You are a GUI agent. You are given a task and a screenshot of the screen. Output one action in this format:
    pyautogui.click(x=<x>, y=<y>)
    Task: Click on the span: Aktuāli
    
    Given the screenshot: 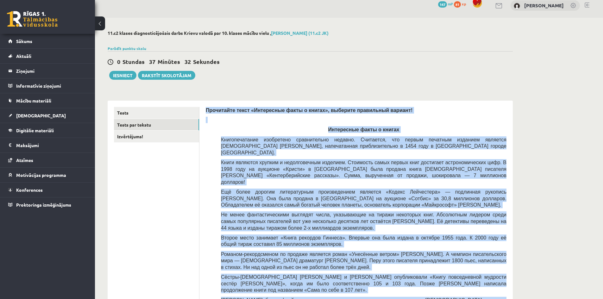 What is the action you would take?
    pyautogui.click(x=24, y=56)
    